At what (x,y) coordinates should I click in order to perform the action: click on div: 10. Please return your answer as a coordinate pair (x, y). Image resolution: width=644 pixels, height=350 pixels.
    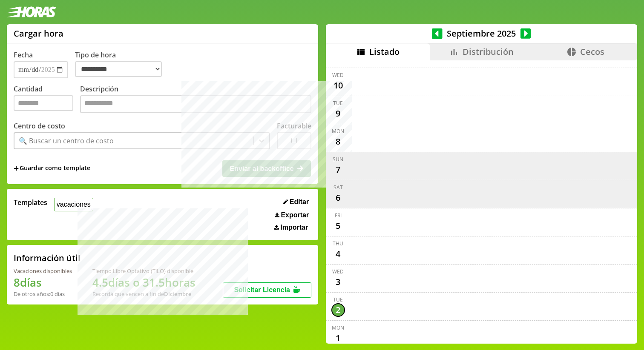
    Looking at the image, I should click on (338, 85).